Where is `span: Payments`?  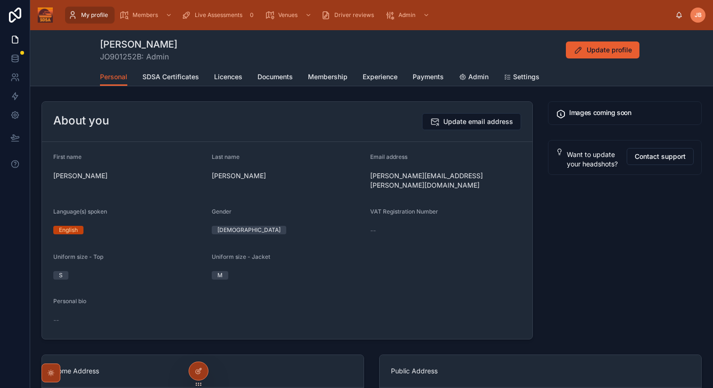 span: Payments is located at coordinates (428, 77).